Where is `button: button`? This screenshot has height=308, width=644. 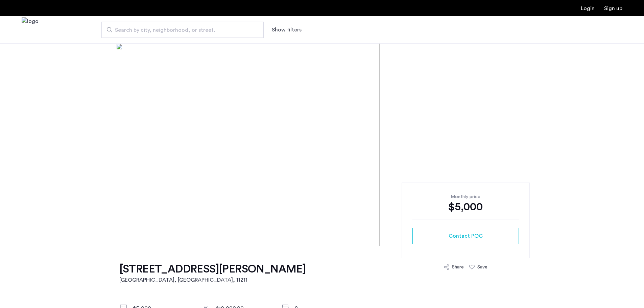 button: button is located at coordinates (465, 236).